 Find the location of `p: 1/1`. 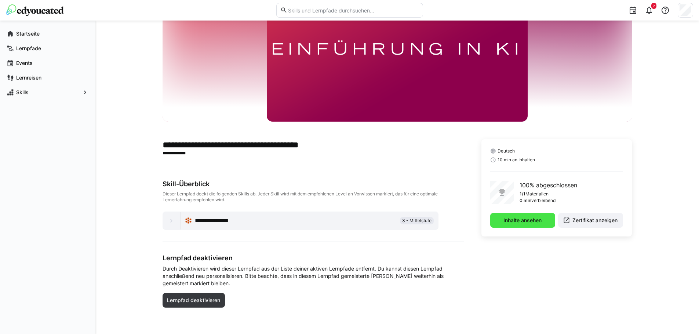

p: 1/1 is located at coordinates (522, 194).